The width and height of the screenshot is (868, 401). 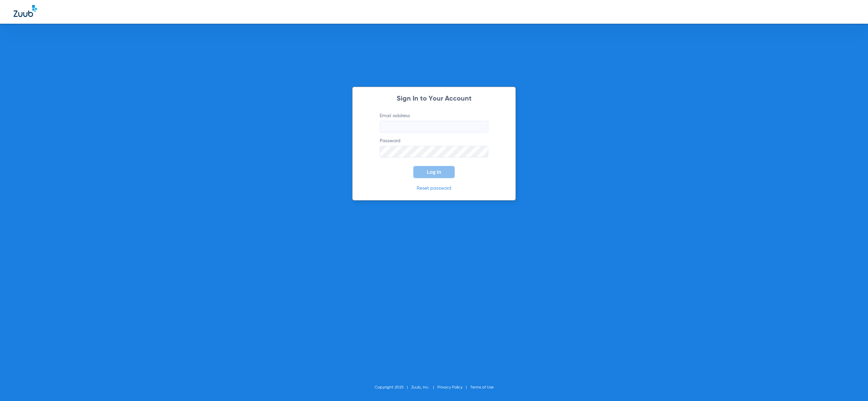 What do you see at coordinates (434, 152) in the screenshot?
I see `input: Password` at bounding box center [434, 152].